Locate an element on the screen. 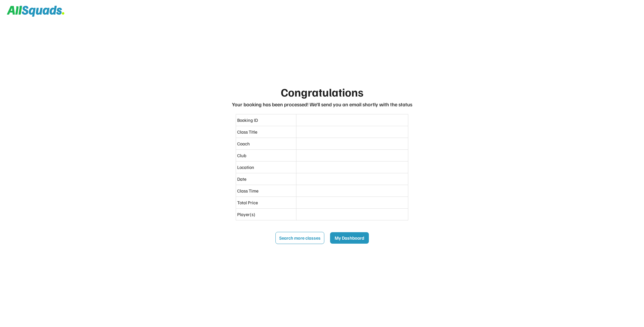 This screenshot has height=327, width=644. div: Location is located at coordinates (266, 167).